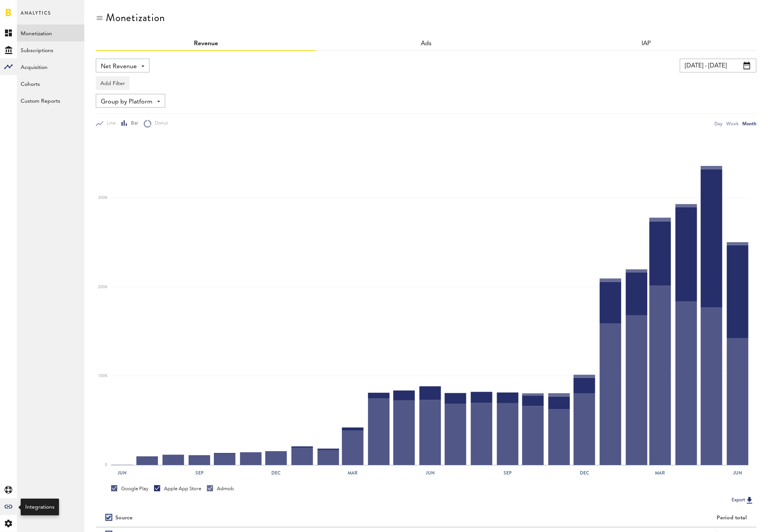 This screenshot has height=532, width=768. I want to click on div: Admob, so click(221, 488).